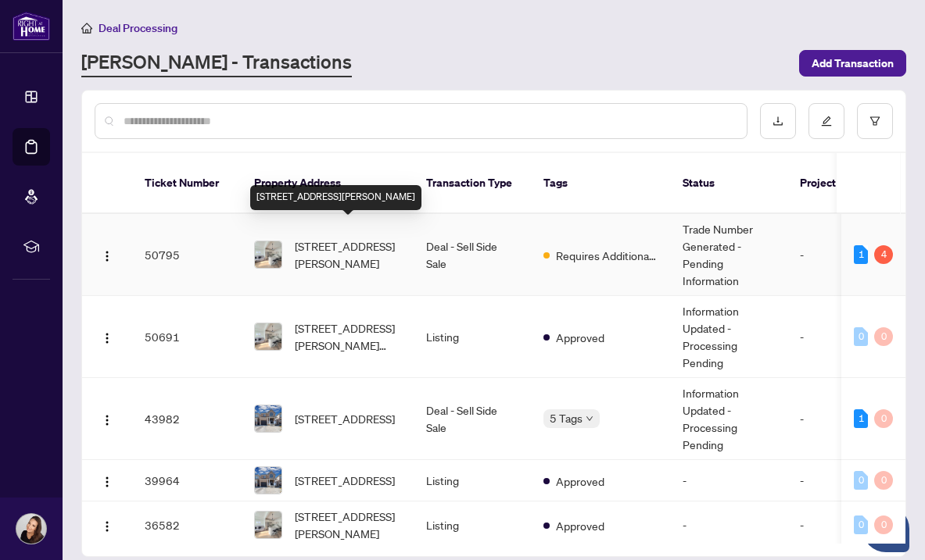  Describe the element at coordinates (834, 184) in the screenshot. I see `th: Project Name` at that location.